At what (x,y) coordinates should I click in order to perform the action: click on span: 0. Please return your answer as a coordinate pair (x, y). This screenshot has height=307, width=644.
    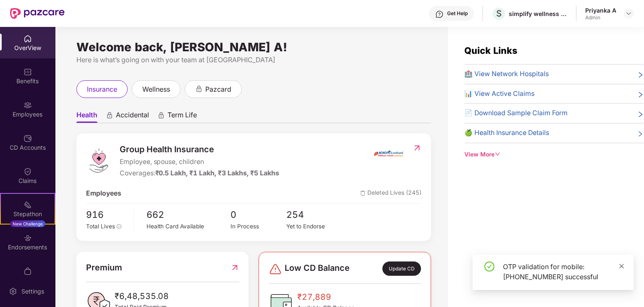
    Looking at the image, I should click on (258, 215).